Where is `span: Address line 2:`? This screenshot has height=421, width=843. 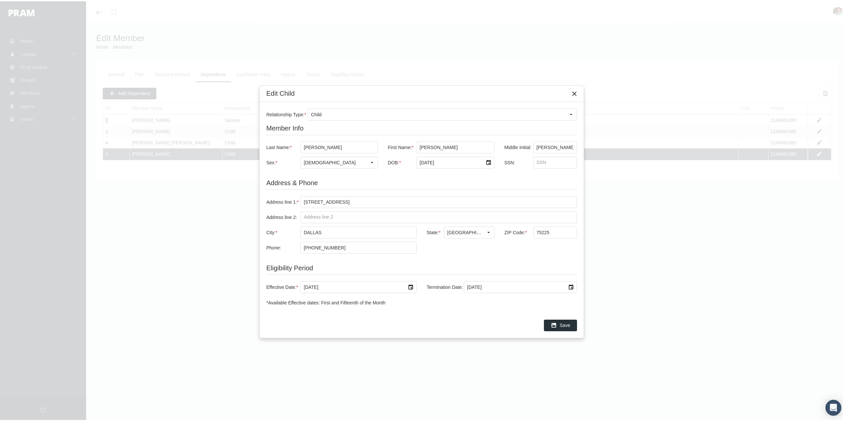 span: Address line 2: is located at coordinates (282, 216).